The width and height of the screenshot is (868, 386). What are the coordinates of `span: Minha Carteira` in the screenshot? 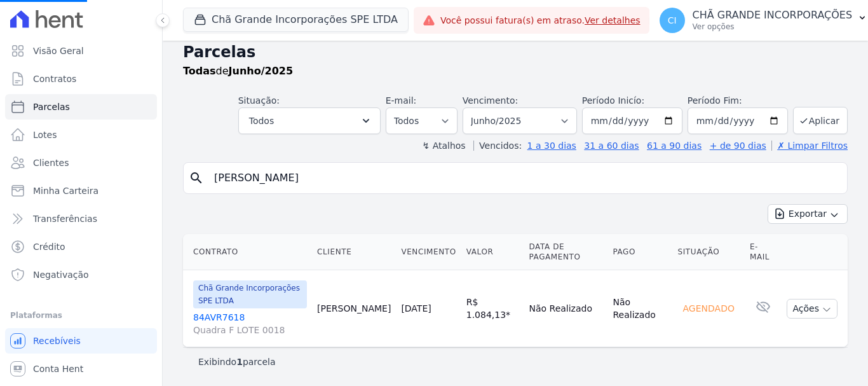 It's located at (65, 190).